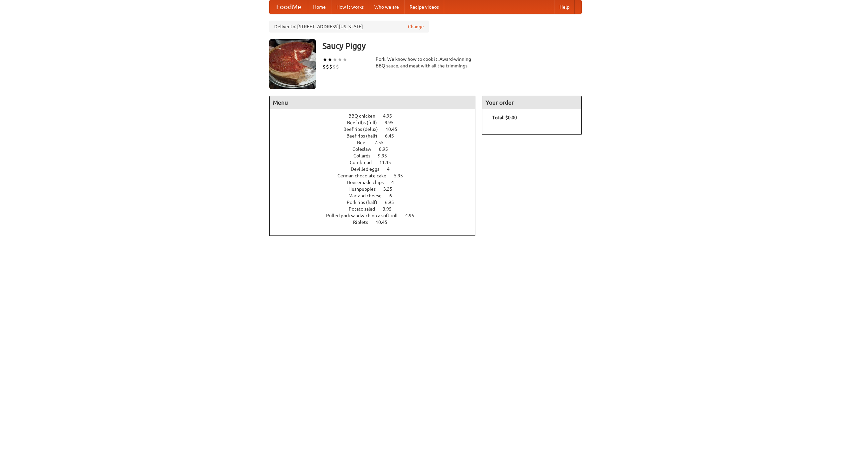 Image resolution: width=851 pixels, height=470 pixels. Describe the element at coordinates (376, 182) in the screenshot. I see `a: Housemade chips 4` at that location.